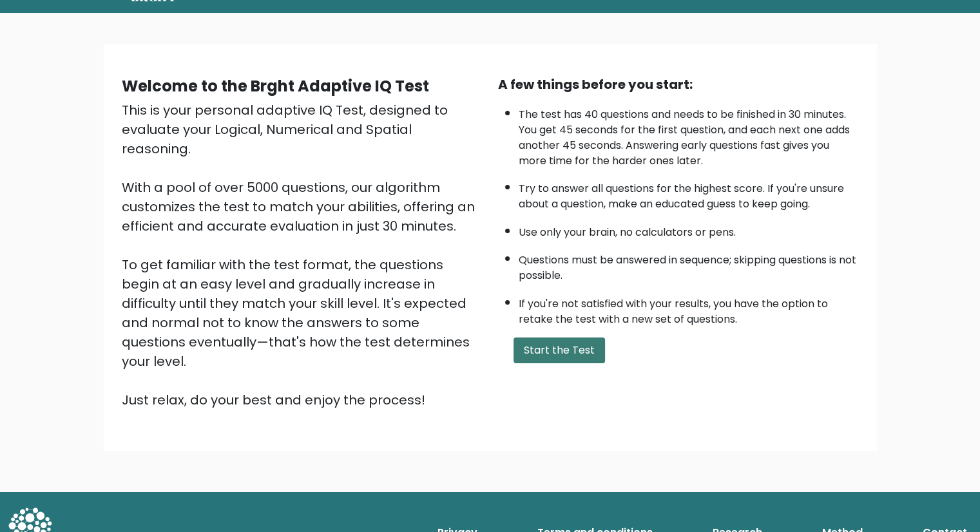 The image size is (980, 532). What do you see at coordinates (689, 229) in the screenshot?
I see `li: Use only your brain, no calculators or pens.` at bounding box center [689, 229].